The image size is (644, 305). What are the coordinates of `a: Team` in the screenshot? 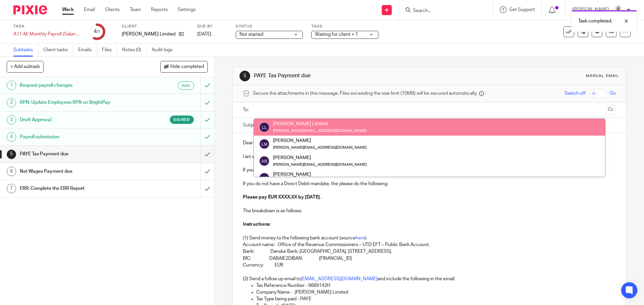 It's located at (135, 9).